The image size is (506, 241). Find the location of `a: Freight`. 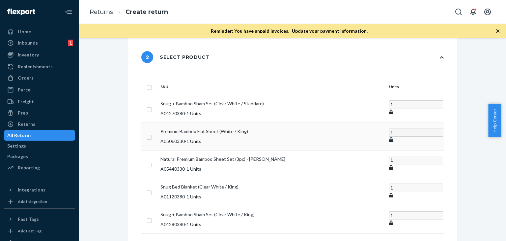

a: Freight is located at coordinates (40, 102).